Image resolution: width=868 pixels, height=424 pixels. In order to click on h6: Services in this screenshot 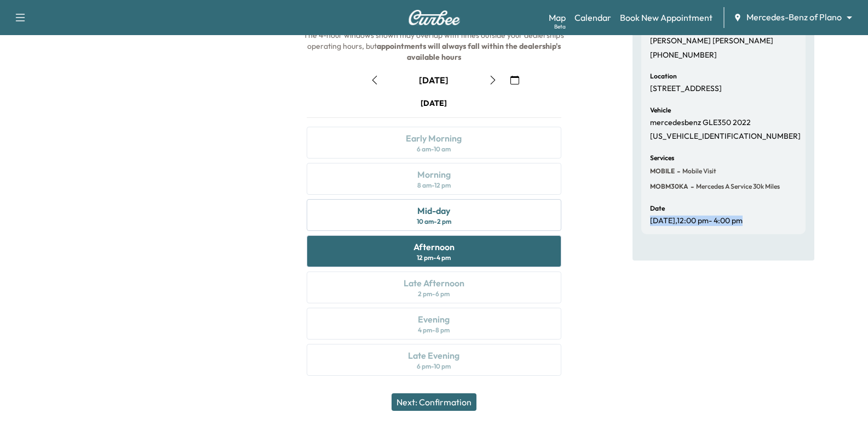, I will do `click(662, 158)`.